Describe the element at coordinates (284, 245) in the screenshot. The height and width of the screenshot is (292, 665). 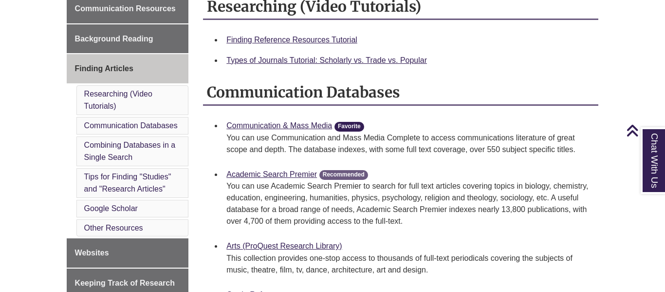
I see `a: Arts (ProQuest Research Library)` at that location.